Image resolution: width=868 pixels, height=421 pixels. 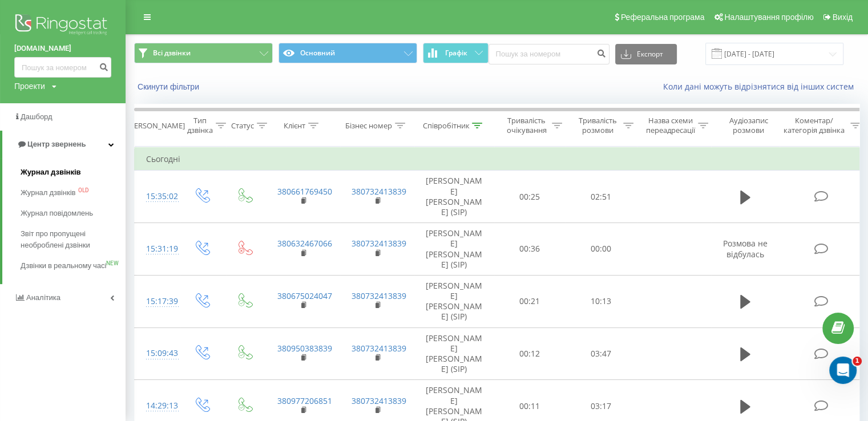 I want to click on div: Аудіозапис розмови, so click(x=748, y=125).